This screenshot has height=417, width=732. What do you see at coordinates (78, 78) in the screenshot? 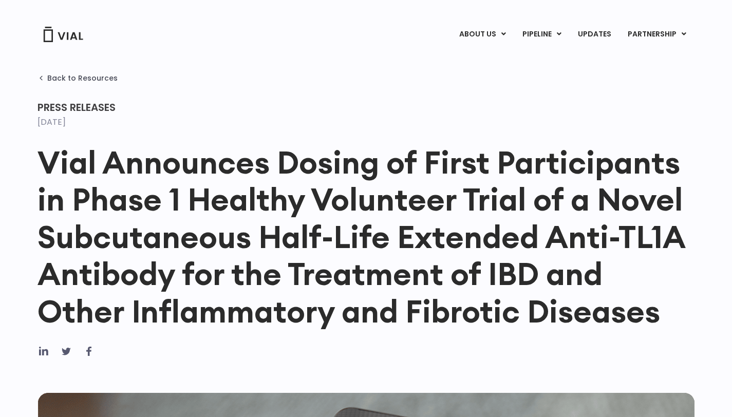
I see `a: Back to Resources` at bounding box center [78, 78].